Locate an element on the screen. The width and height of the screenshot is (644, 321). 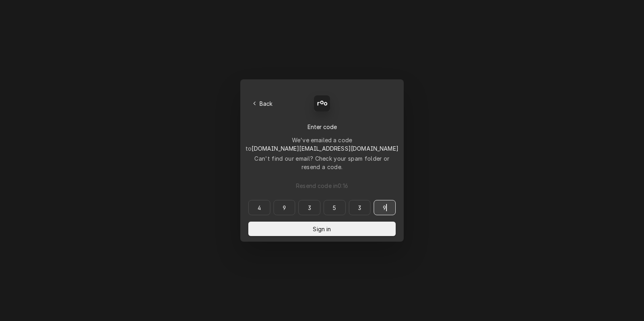
span: to is located at coordinates (322, 148).